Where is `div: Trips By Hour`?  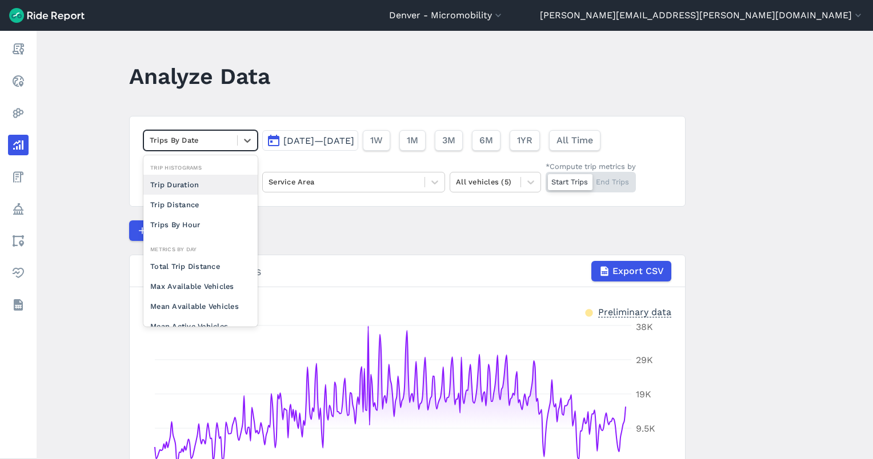
div: Trips By Hour is located at coordinates (201, 225).